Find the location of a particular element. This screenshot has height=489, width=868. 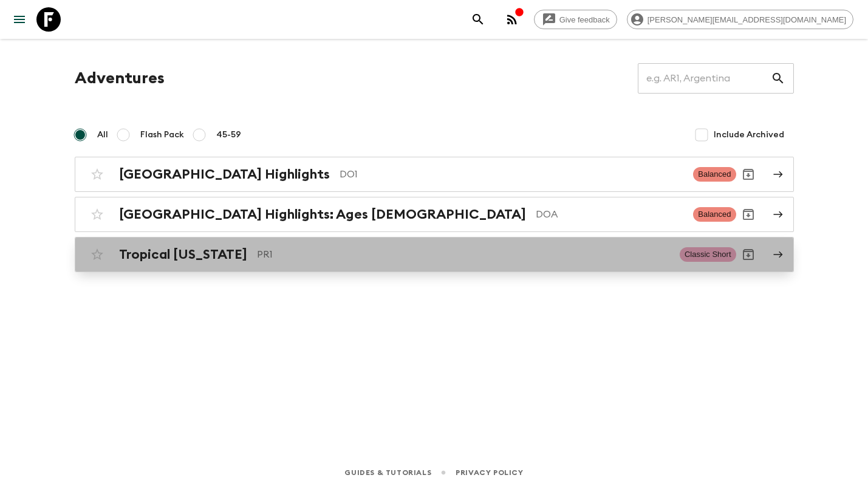

p: DOA is located at coordinates (610, 214).